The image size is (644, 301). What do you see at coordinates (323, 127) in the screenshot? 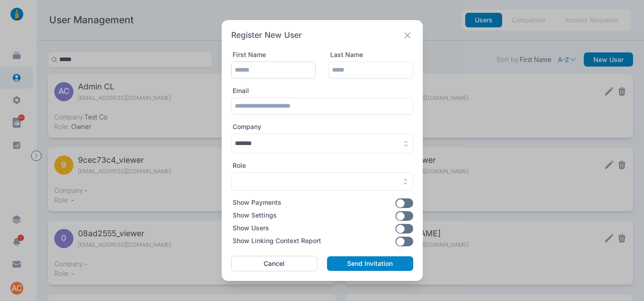
I see `label: Company` at bounding box center [323, 127].